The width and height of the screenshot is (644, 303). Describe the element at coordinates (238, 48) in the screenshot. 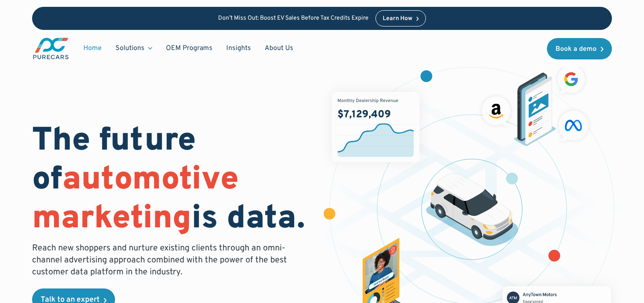

I see `a: Insights` at that location.